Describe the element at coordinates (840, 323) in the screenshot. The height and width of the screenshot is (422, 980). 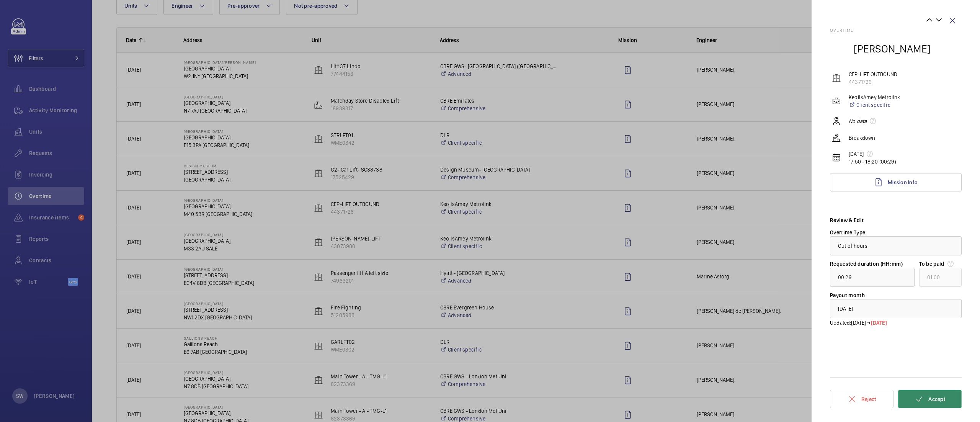
I see `span: Updated:` at that location.